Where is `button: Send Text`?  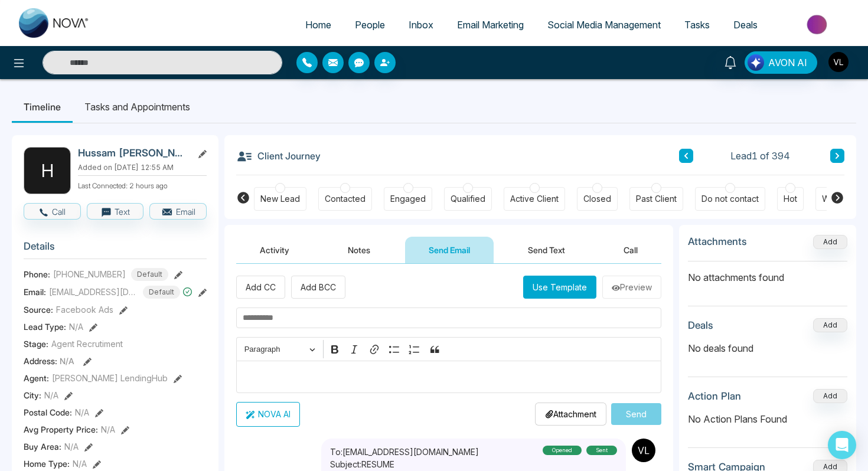
button: Send Text is located at coordinates (546, 249).